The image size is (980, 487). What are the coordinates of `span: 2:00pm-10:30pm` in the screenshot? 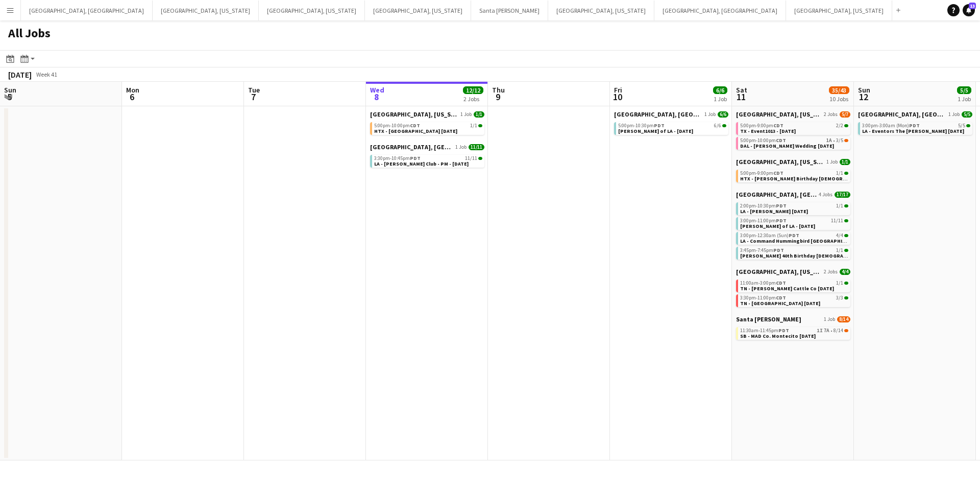 It's located at (763, 206).